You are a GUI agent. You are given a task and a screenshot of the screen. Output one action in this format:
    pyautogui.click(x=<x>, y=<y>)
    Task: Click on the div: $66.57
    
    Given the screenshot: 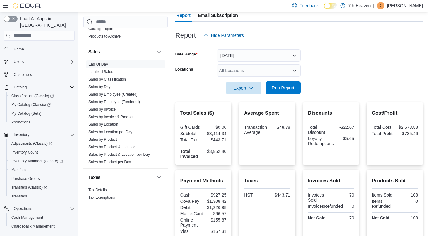 What is the action you would take?
    pyautogui.click(x=216, y=214)
    